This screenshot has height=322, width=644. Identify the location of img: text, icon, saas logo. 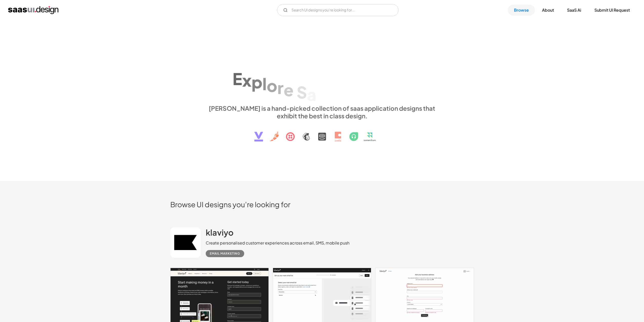
(322, 133).